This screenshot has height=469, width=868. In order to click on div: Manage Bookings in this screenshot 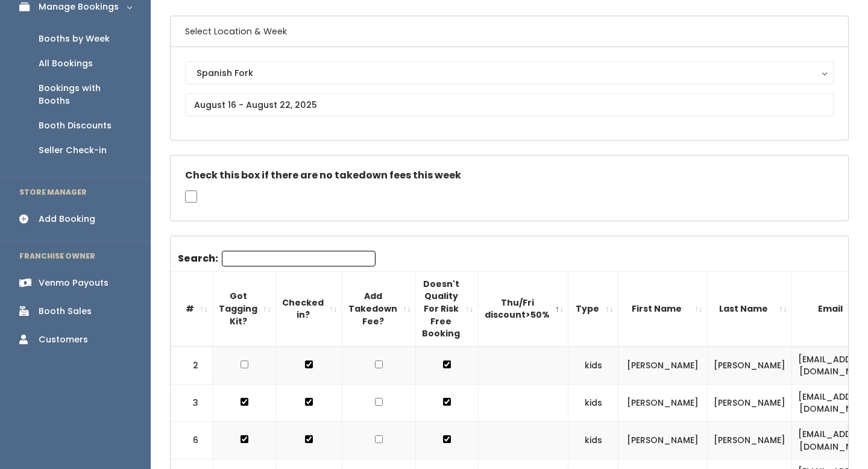, I will do `click(78, 7)`.